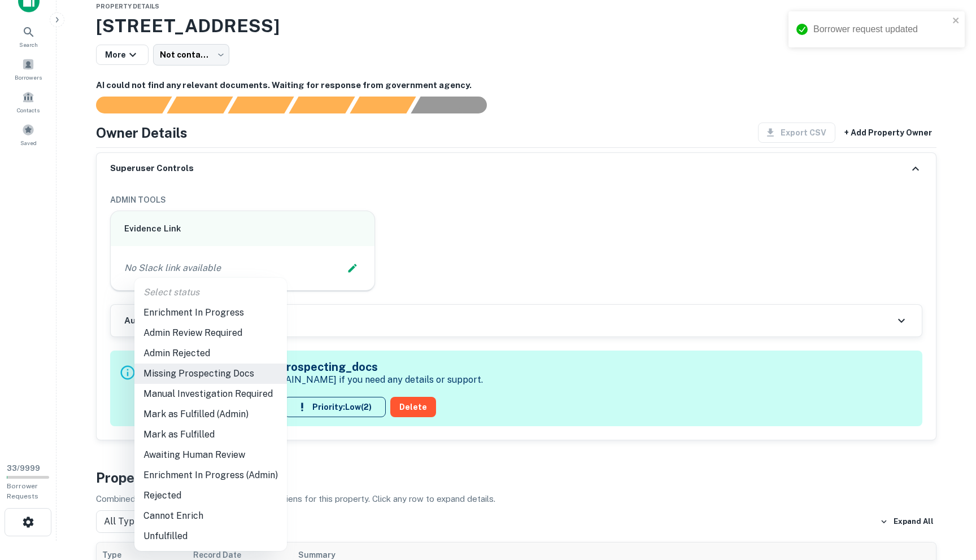  I want to click on li: Missing Prospecting Docs, so click(210, 374).